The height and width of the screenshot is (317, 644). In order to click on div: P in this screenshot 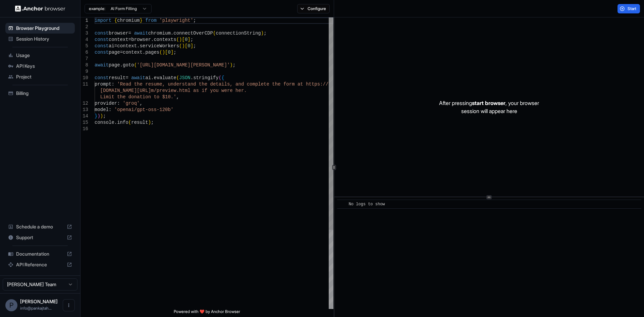, I will do `click(11, 305)`.